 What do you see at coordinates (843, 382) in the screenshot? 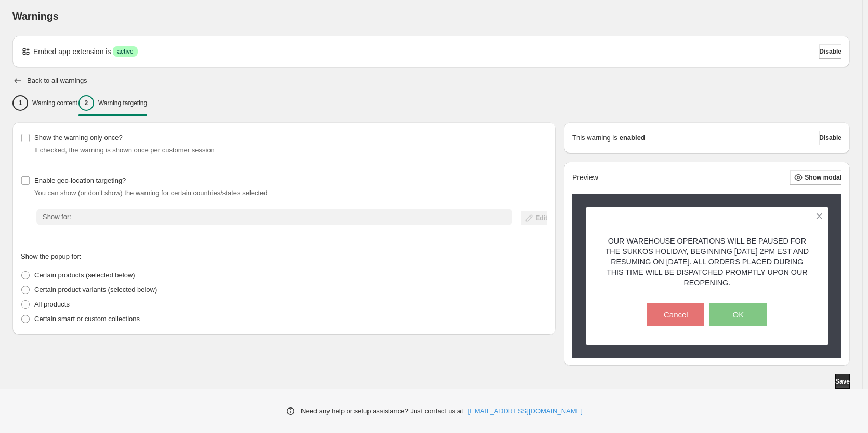
I see `span: Save` at bounding box center [843, 382].